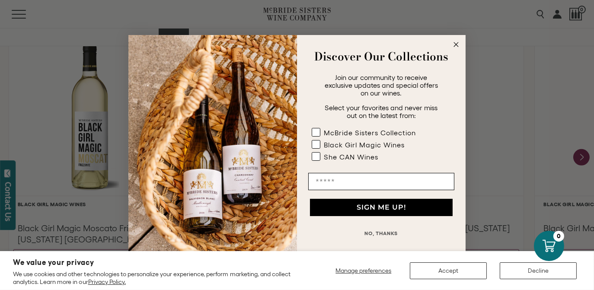 The height and width of the screenshot is (290, 594). What do you see at coordinates (363, 271) in the screenshot?
I see `span: Manage preferences` at bounding box center [363, 271].